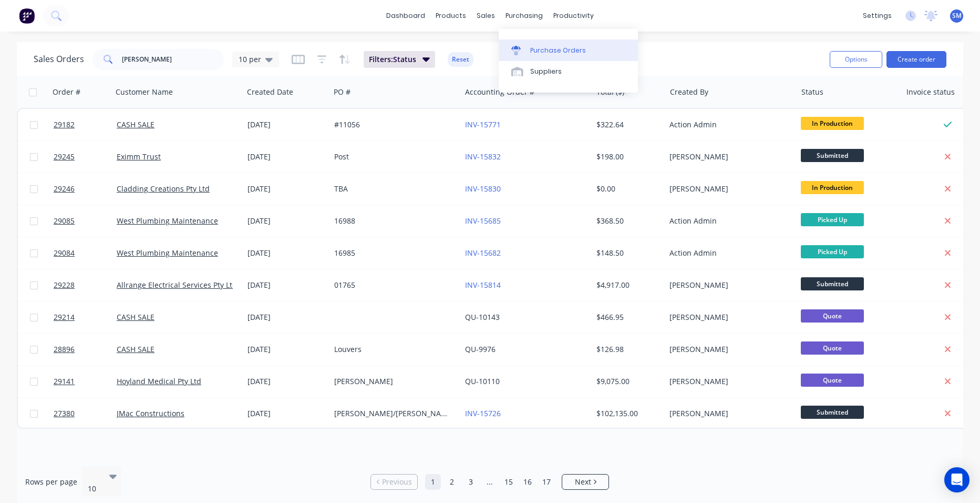 Image resolution: width=980 pixels, height=503 pixels. Describe the element at coordinates (524, 16) in the screenshot. I see `div: purchasing` at that location.